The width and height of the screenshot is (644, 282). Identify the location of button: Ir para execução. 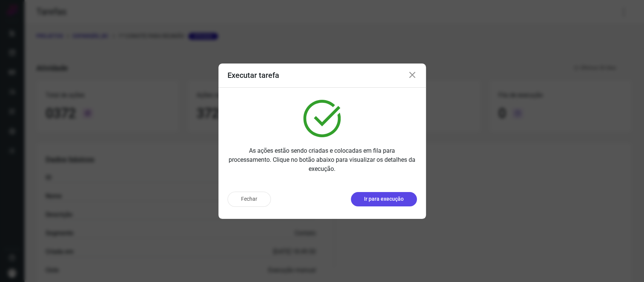
(384, 199).